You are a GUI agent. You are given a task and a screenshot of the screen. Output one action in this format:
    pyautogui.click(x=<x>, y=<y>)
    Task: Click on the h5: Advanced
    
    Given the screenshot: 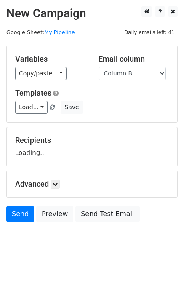 What is the action you would take?
    pyautogui.click(x=92, y=184)
    